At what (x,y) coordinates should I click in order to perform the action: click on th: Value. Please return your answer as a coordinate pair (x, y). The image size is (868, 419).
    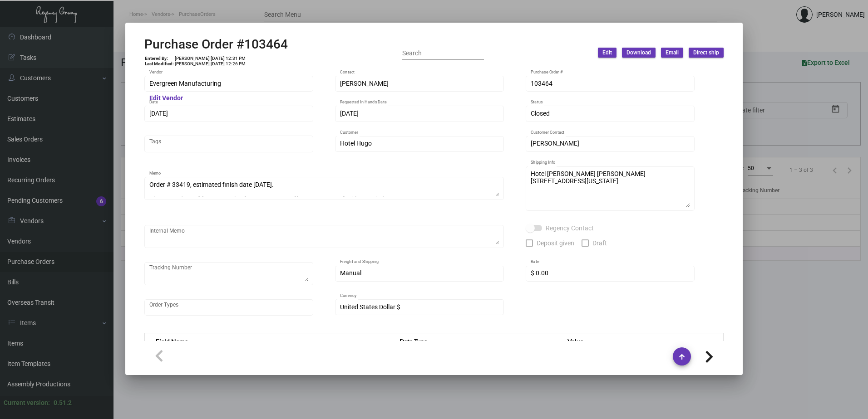
    Looking at the image, I should click on (640, 341).